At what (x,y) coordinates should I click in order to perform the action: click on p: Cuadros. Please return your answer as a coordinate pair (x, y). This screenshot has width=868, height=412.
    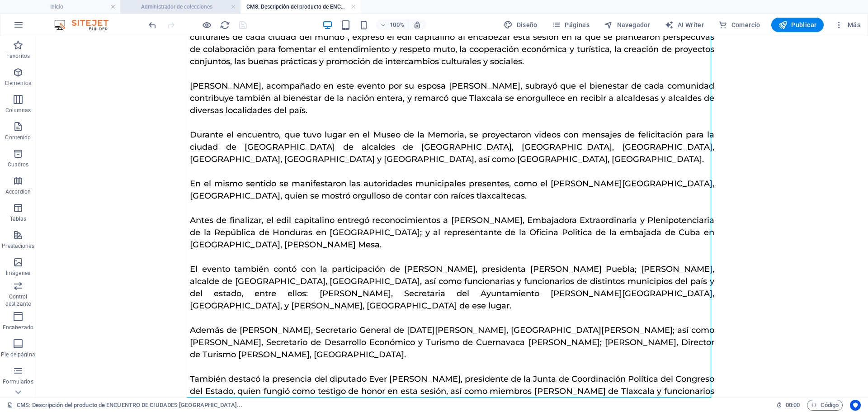
    Looking at the image, I should click on (18, 165).